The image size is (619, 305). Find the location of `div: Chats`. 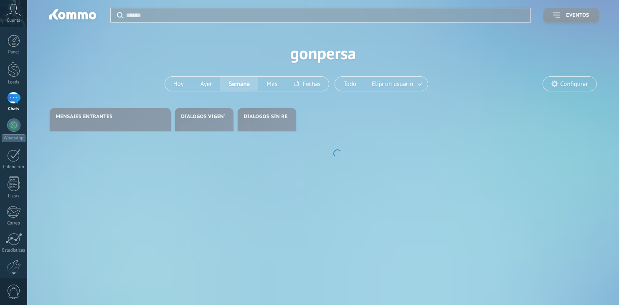

div: Chats is located at coordinates (14, 109).